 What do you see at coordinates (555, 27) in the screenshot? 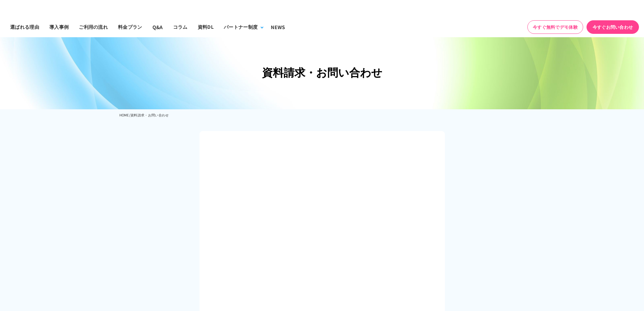
I see `a: 今すぐ無料でデモ体験` at bounding box center [555, 27].